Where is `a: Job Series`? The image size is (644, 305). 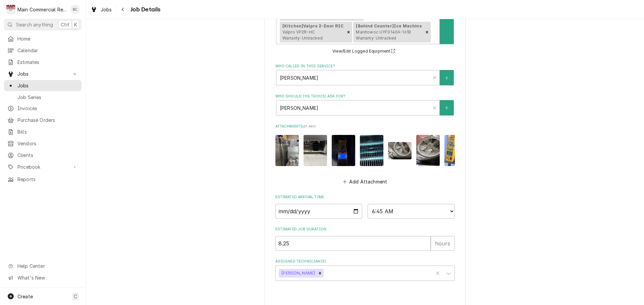
a: Job Series is located at coordinates (43, 97).